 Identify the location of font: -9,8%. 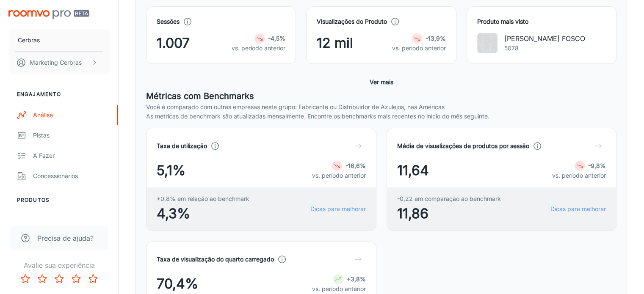
(597, 165).